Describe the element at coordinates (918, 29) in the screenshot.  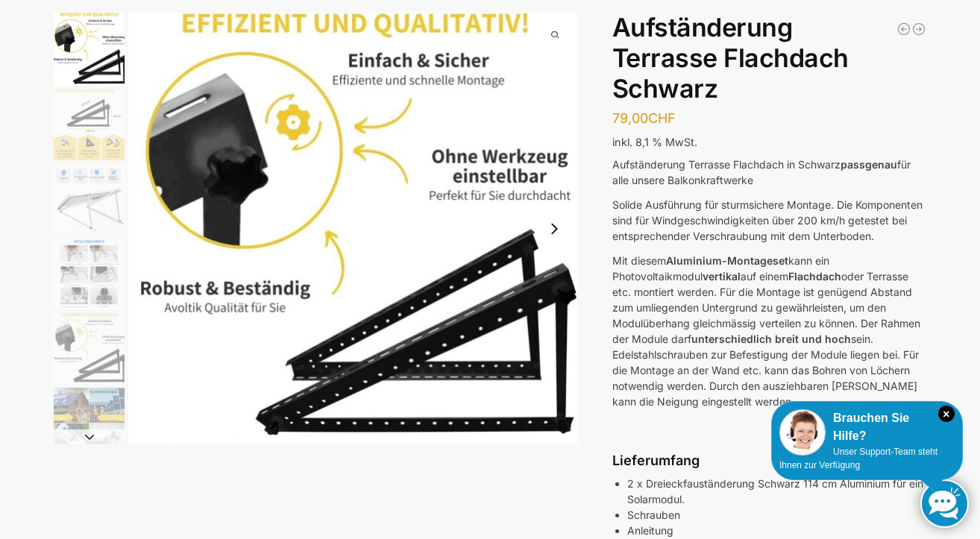
I see `a: Sandsack ideal für Solarmodule und Zelte` at that location.